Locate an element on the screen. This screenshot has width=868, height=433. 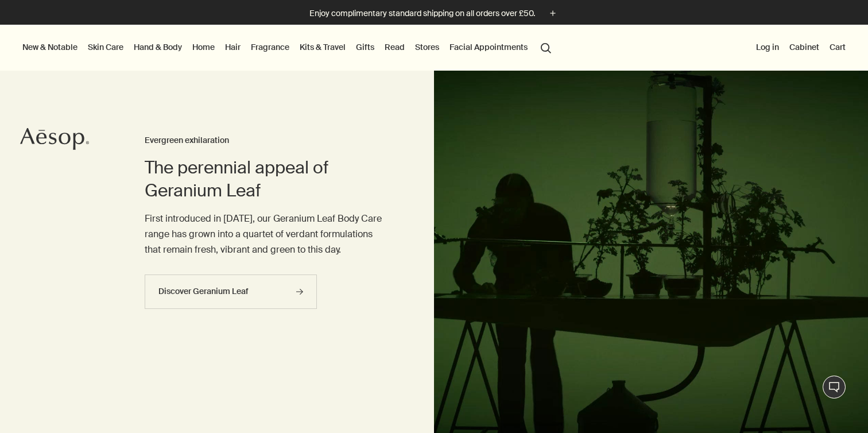
h2: The perennial appeal of Geranium Leaf is located at coordinates (267, 180).